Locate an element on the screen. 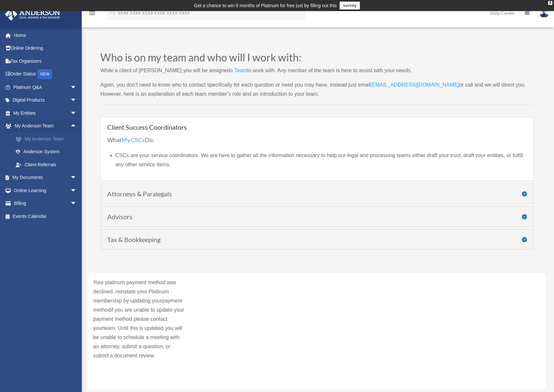  a: My Anderson Teamarrow_drop_up is located at coordinates (46, 126).